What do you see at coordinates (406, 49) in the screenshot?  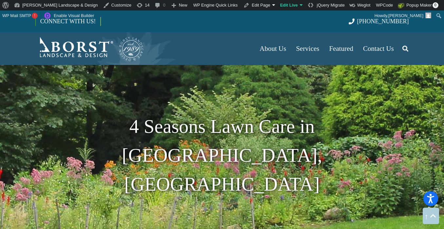 I see `a: Search` at bounding box center [406, 49].